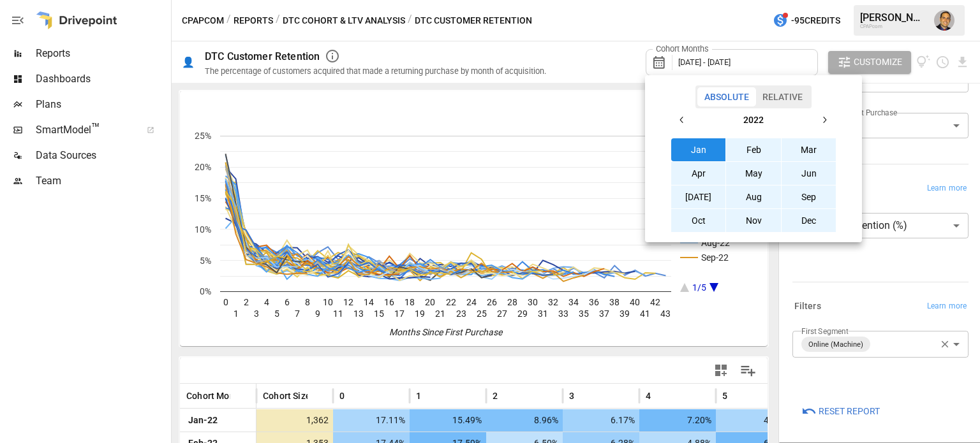 The width and height of the screenshot is (980, 443). Describe the element at coordinates (809, 220) in the screenshot. I see `button: Dec` at that location.